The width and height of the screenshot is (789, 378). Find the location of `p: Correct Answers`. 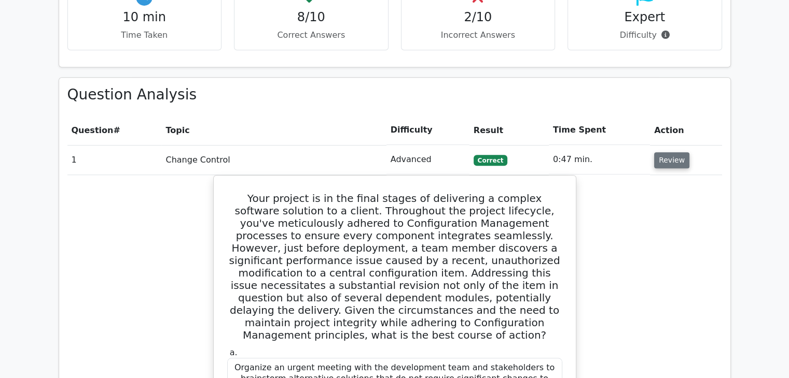

p: Correct Answers is located at coordinates (311, 35).